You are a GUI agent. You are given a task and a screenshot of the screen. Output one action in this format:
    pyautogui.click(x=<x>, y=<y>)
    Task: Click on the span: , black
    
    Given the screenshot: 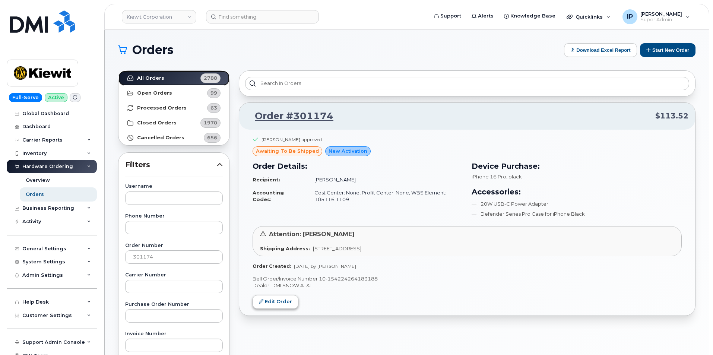 What is the action you would take?
    pyautogui.click(x=514, y=177)
    